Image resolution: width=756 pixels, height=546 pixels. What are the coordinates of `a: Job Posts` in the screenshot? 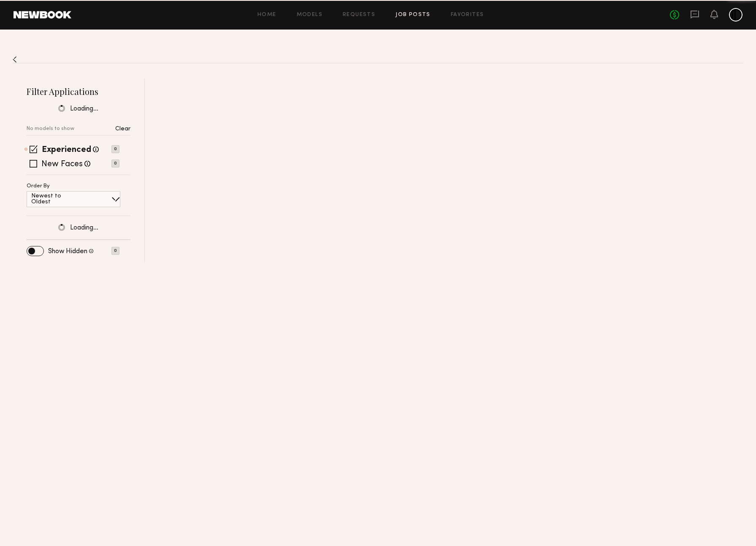 It's located at (413, 15).